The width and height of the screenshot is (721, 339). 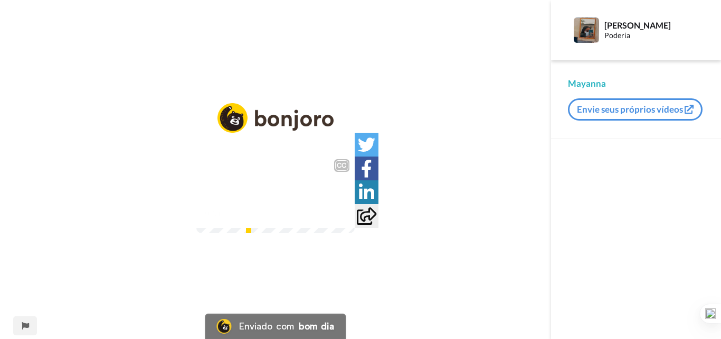 What do you see at coordinates (587, 83) in the screenshot?
I see `font: Mayanna` at bounding box center [587, 83].